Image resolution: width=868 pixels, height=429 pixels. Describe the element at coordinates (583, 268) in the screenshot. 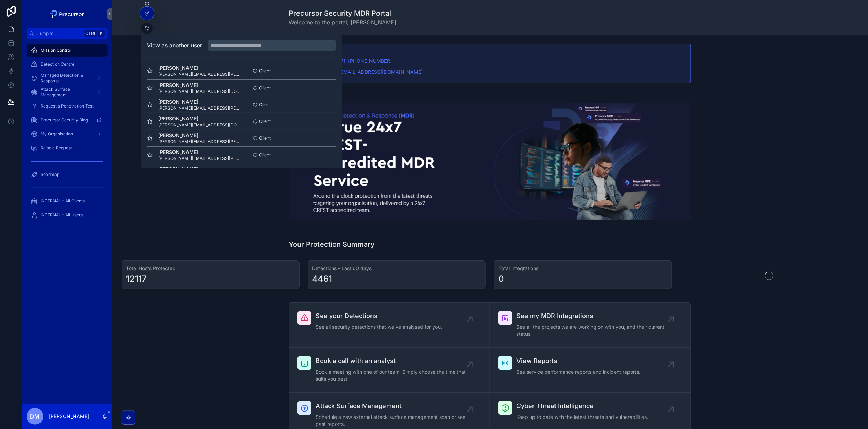

I see `h3: Total Integrations` at that location.